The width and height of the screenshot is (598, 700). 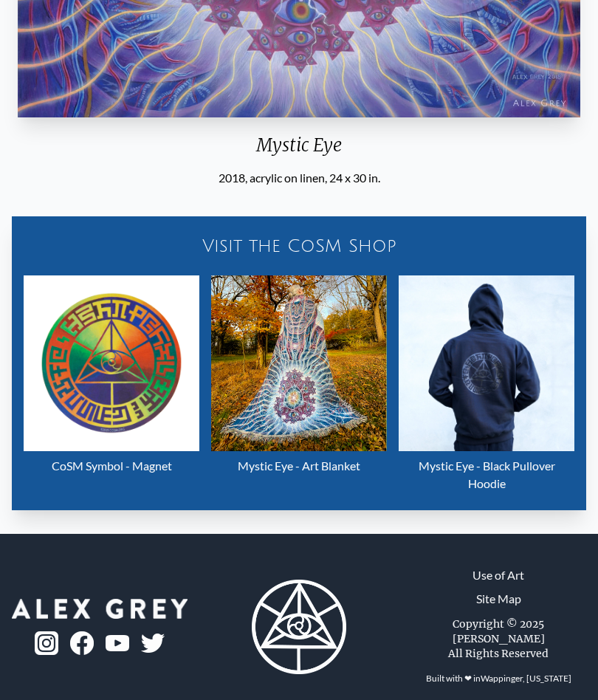 What do you see at coordinates (299, 246) in the screenshot?
I see `a: Visit the CoSM Shop` at bounding box center [299, 246].